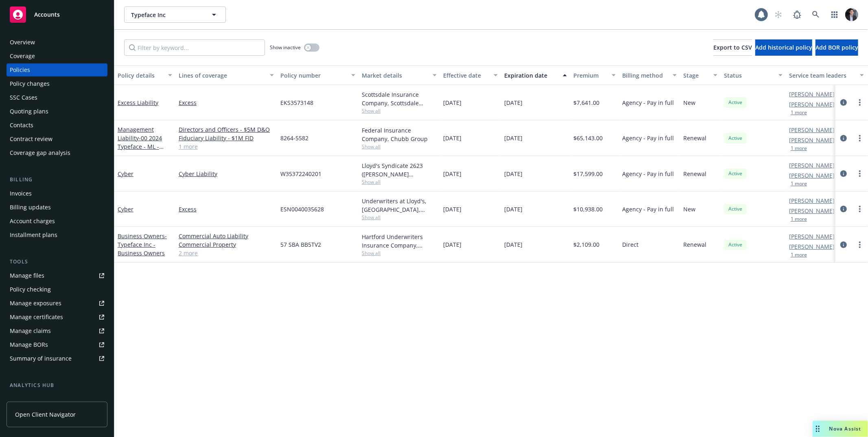 The width and height of the screenshot is (868, 437). What do you see at coordinates (783, 47) in the screenshot?
I see `span: Add historical policy` at bounding box center [783, 47].